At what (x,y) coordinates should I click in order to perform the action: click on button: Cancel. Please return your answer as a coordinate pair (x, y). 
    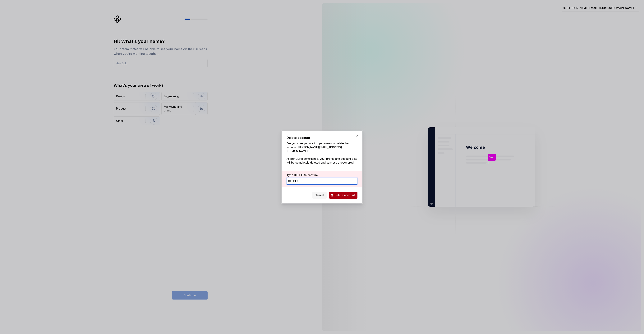
    Looking at the image, I should click on (320, 195).